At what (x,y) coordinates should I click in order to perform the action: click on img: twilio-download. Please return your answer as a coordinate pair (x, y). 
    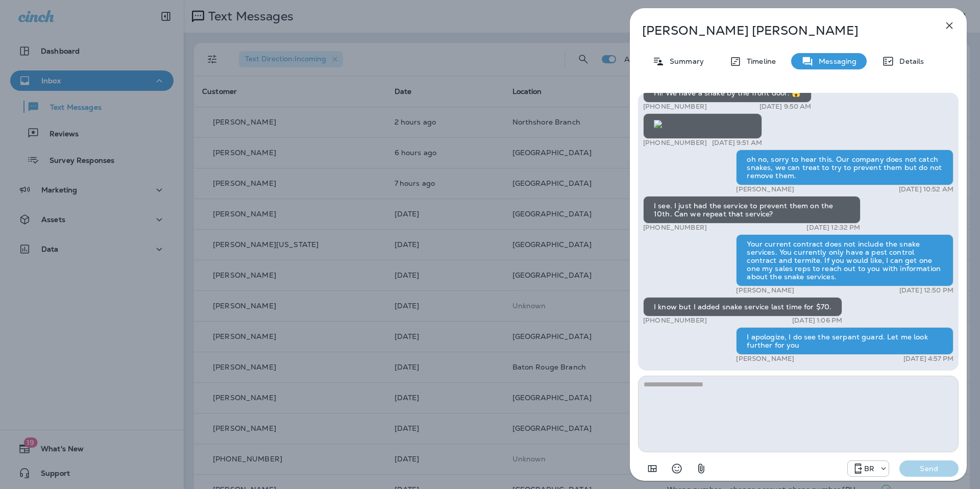
    Looking at the image, I should click on (658, 124).